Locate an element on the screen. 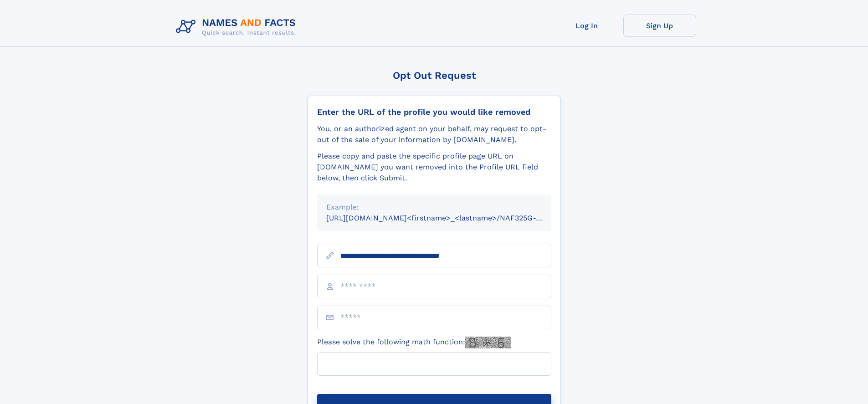 The height and width of the screenshot is (404, 868). div: Opt Out Request is located at coordinates (434, 75).